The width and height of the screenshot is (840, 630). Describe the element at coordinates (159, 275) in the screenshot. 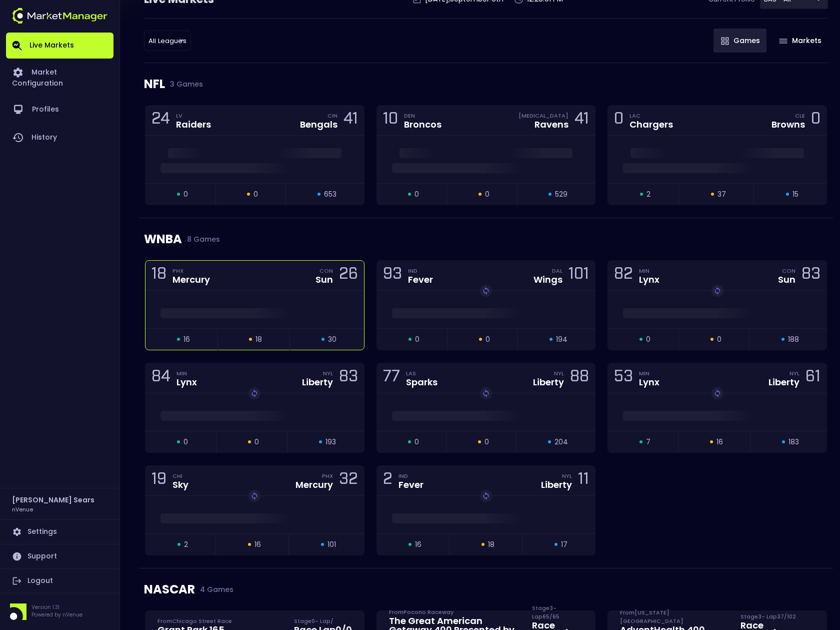

I see `div: 18` at that location.